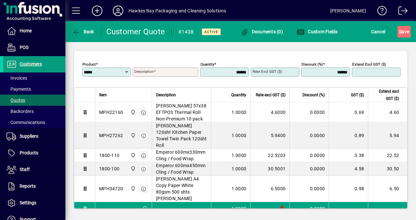  Describe the element at coordinates (181, 156) in the screenshot. I see `span: Emperor 600mx330mm Cling / Food Wrap` at that location.